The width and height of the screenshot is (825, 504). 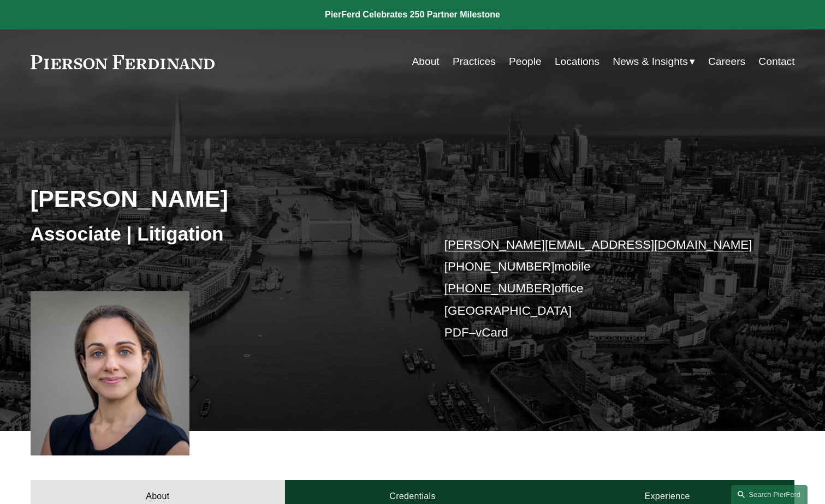 What do you see at coordinates (770, 495) in the screenshot?
I see `a: Search this site` at bounding box center [770, 495].